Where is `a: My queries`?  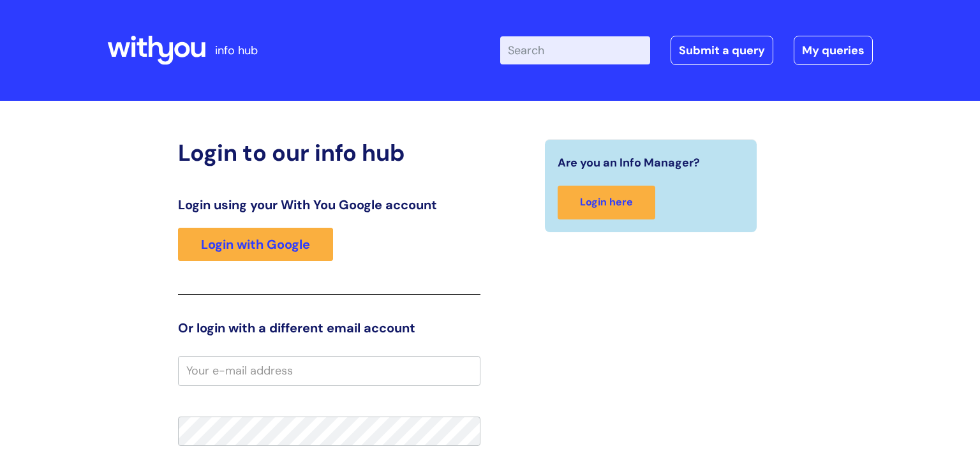 a: My queries is located at coordinates (833, 51).